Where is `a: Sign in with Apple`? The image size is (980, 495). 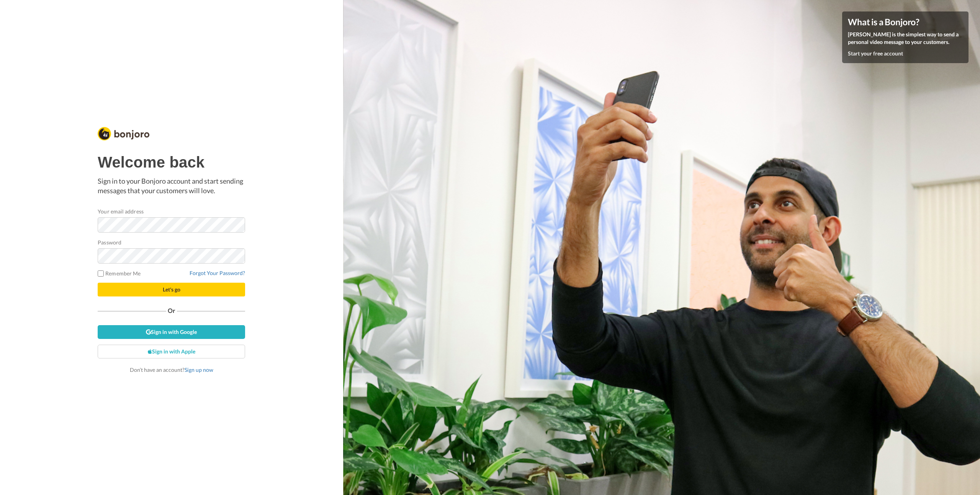
a: Sign in with Apple is located at coordinates (171, 351).